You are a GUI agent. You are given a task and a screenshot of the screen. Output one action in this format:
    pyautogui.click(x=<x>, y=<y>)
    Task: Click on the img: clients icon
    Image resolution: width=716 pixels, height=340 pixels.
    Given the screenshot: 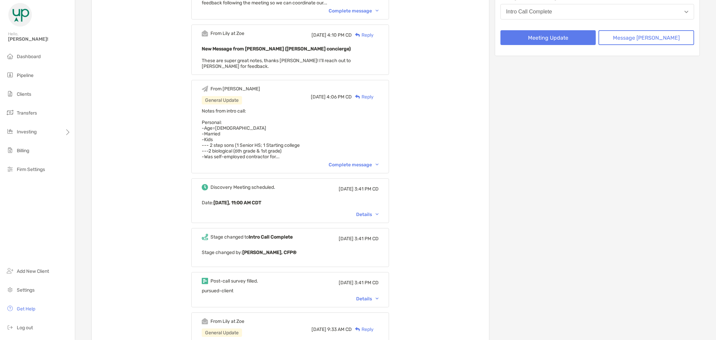 What is the action you would take?
    pyautogui.click(x=10, y=94)
    